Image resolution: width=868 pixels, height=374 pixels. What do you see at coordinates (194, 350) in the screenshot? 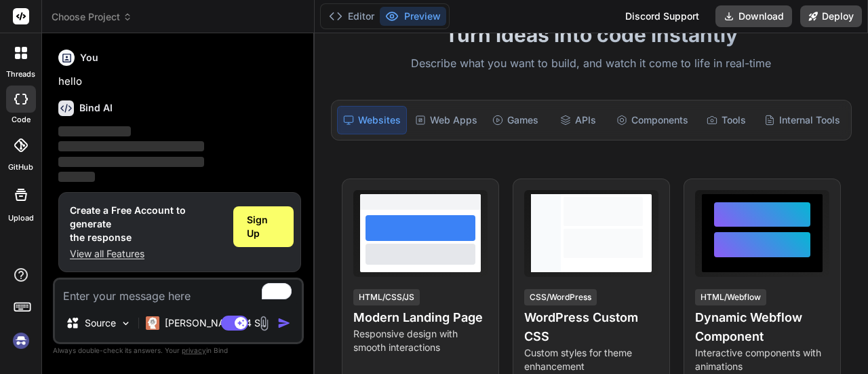
I see `span: privacy` at bounding box center [194, 350].